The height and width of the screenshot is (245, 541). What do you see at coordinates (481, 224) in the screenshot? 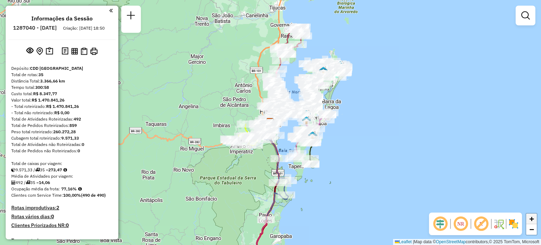
I see `span: Exibir rótulo` at bounding box center [481, 224].